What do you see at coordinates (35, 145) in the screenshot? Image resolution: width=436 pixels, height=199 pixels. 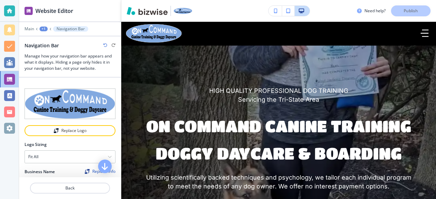 I see `h2: Logo Sizing` at bounding box center [35, 145].